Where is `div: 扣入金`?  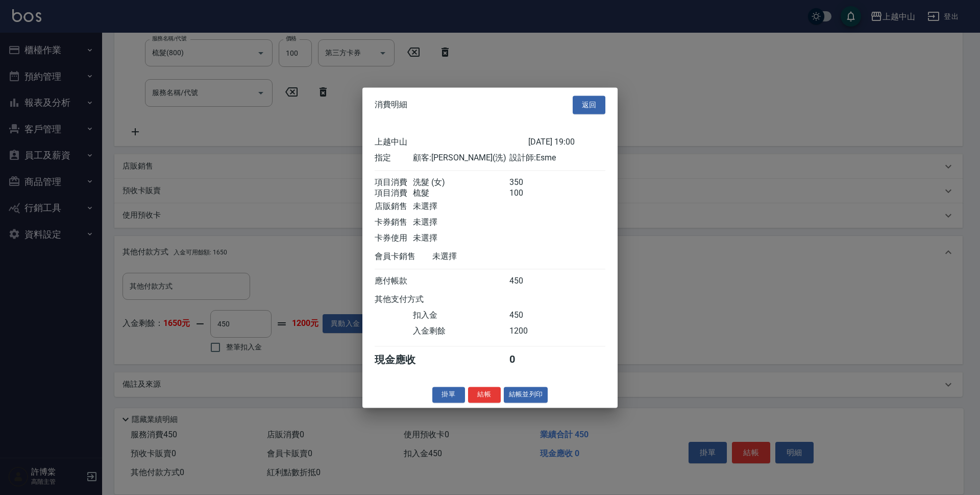
div: 扣入金 is located at coordinates (461, 315).